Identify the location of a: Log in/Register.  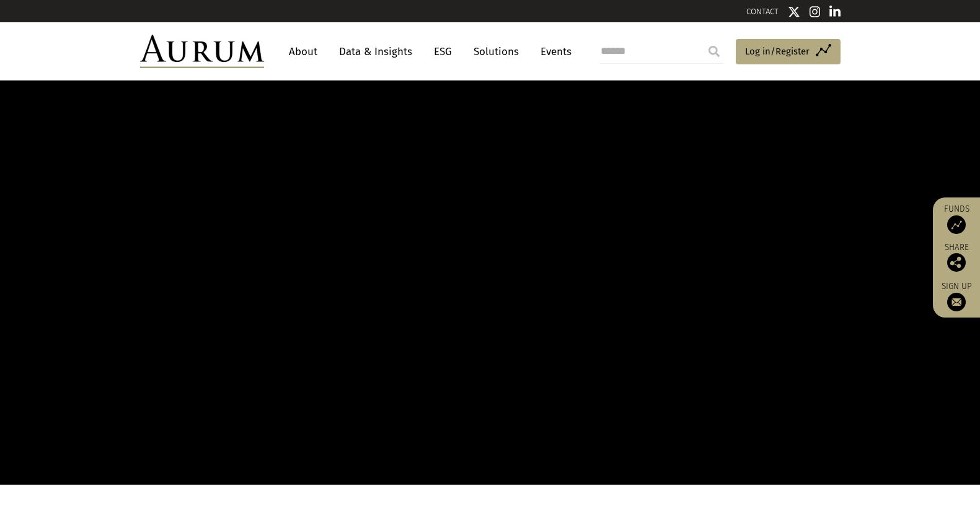
(788, 52).